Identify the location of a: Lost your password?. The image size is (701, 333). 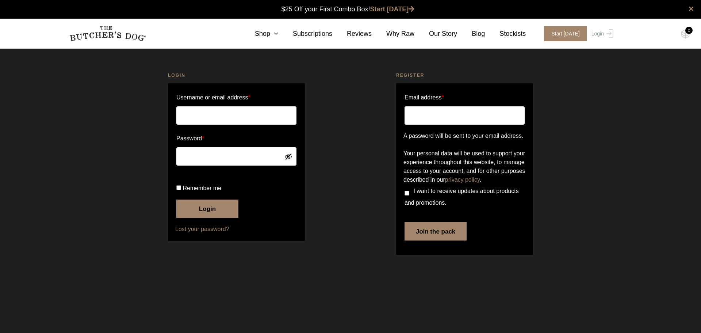
(236, 229).